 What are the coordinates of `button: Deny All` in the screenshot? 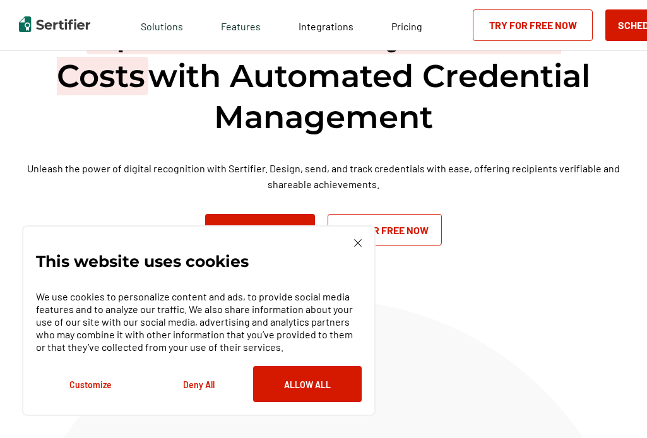 It's located at (199, 384).